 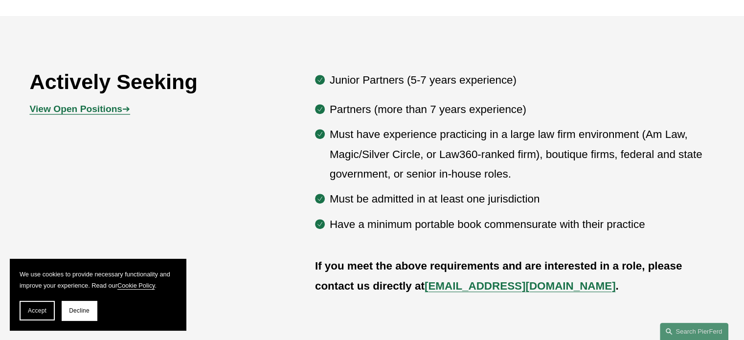 I want to click on p: Must have experience practicing in a large law firm environment (Am Law, Magic/Silver Circle, or ..., so click(x=522, y=154).